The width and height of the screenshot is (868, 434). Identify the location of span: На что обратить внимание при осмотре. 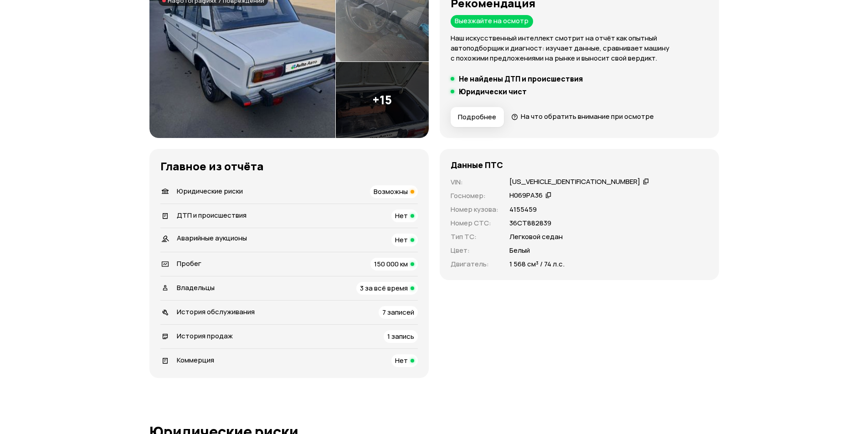
(587, 116).